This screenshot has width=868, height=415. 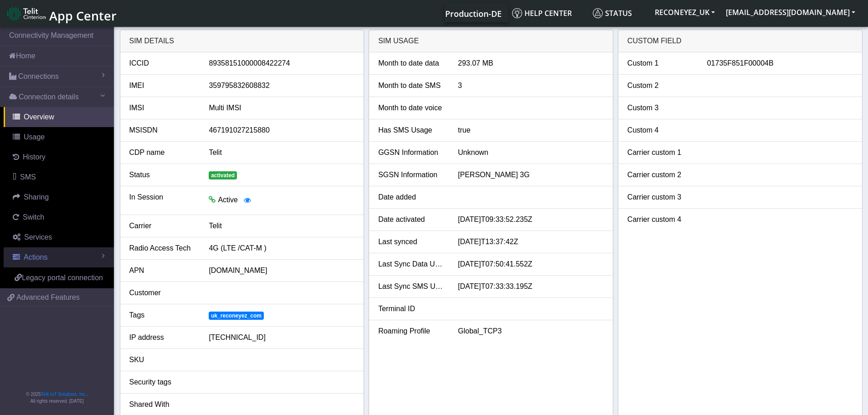 What do you see at coordinates (162, 359) in the screenshot?
I see `div: SKU` at bounding box center [162, 359].